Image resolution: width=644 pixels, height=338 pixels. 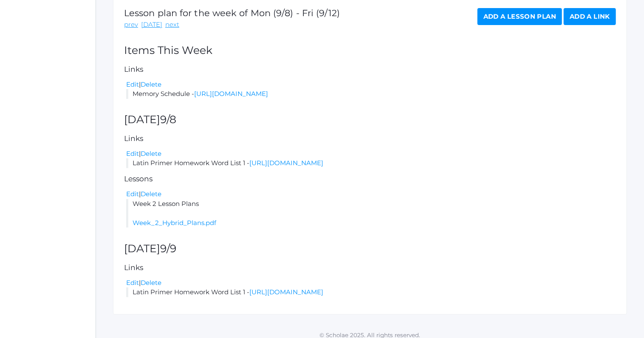 What do you see at coordinates (371, 214) in the screenshot?
I see `li: Week 2 Lesson Plans` at bounding box center [371, 214].